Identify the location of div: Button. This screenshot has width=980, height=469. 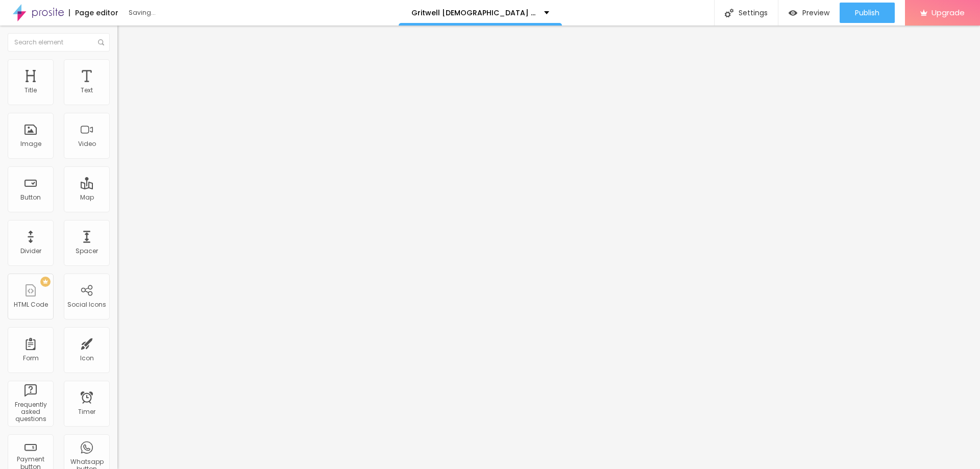
(31, 197).